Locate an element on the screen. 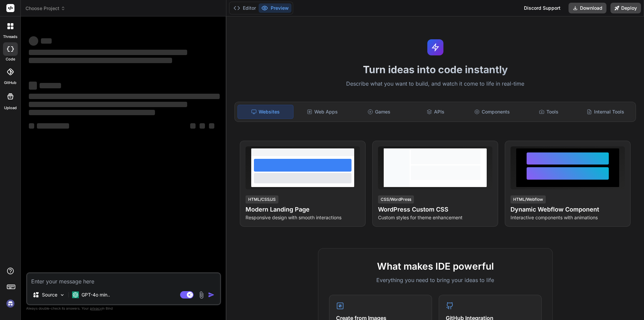 The height and width of the screenshot is (320, 644). h4: Dynamic Webflow Component is located at coordinates (568, 210).